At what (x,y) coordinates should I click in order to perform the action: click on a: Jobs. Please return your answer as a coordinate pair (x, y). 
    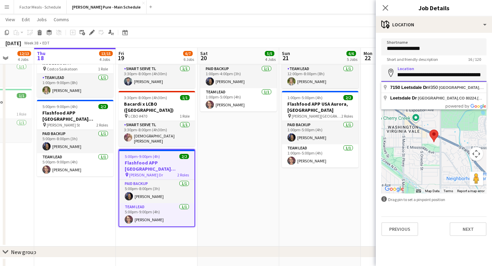
    Looking at the image, I should click on (42, 19).